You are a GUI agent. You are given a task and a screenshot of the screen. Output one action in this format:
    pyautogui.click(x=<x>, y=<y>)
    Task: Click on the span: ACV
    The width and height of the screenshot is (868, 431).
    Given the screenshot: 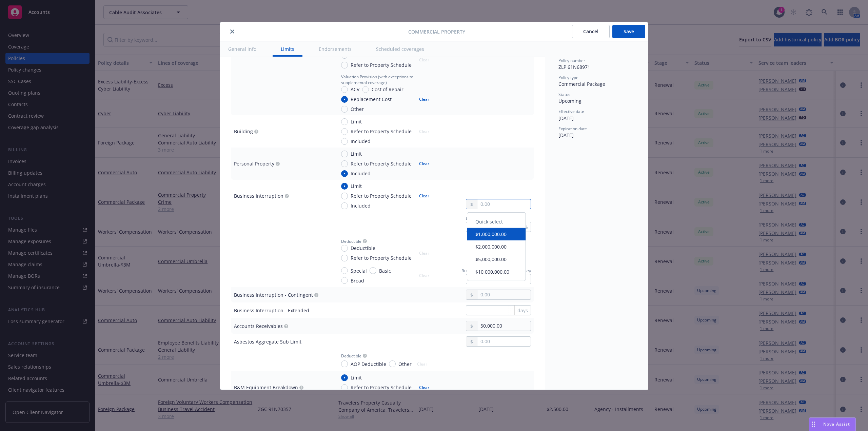 What is the action you would take?
    pyautogui.click(x=355, y=89)
    